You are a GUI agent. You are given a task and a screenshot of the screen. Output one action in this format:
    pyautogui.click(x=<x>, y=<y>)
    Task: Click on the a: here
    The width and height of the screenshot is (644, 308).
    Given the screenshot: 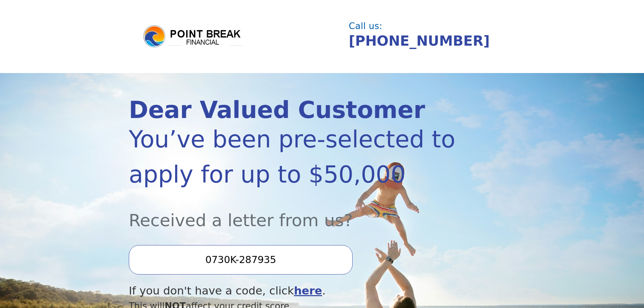 What is the action you would take?
    pyautogui.click(x=308, y=291)
    